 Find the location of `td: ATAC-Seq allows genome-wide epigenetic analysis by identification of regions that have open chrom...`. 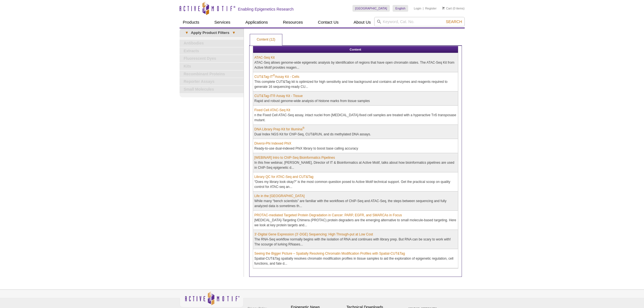

td: ATAC-Seq allows genome-wide epigenetic analysis by identification of regions that have open chrom... is located at coordinates (356, 62).